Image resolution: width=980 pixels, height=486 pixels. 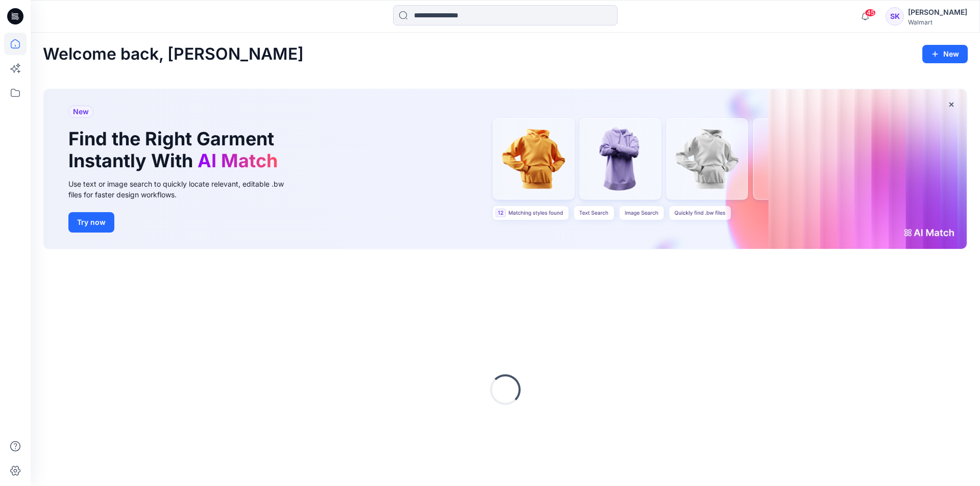 What do you see at coordinates (945, 54) in the screenshot?
I see `button: New` at bounding box center [945, 54].